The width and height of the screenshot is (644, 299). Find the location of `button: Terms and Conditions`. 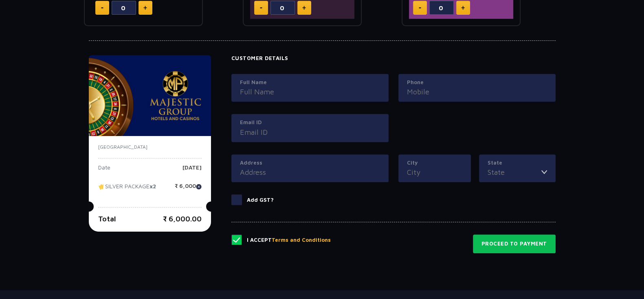

button: Terms and Conditions is located at coordinates (301, 240).